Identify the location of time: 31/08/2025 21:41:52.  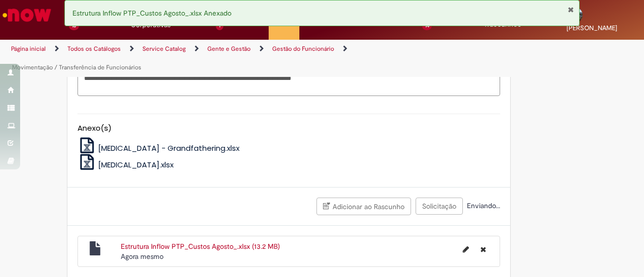
(142, 256).